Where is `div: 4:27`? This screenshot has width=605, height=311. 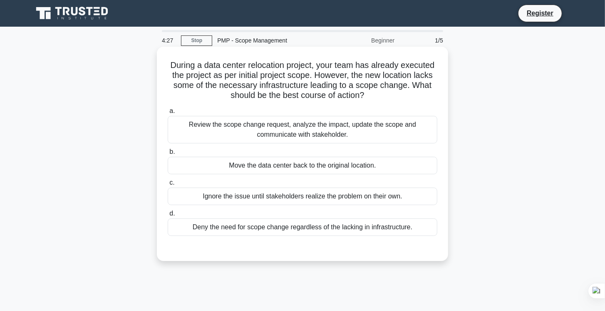 div: 4:27 is located at coordinates (169, 40).